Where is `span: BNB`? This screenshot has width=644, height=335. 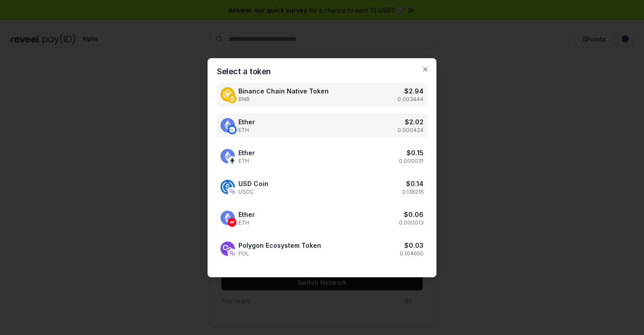 span: BNB is located at coordinates (284, 99).